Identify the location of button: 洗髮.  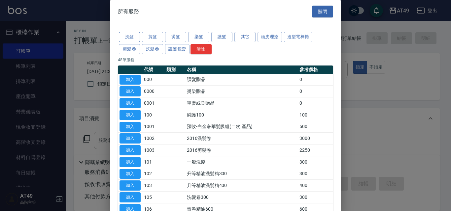
(129, 37).